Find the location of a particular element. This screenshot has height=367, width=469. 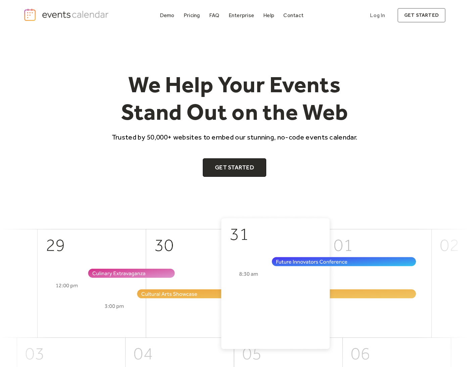

div: Enterprise is located at coordinates (241, 15).